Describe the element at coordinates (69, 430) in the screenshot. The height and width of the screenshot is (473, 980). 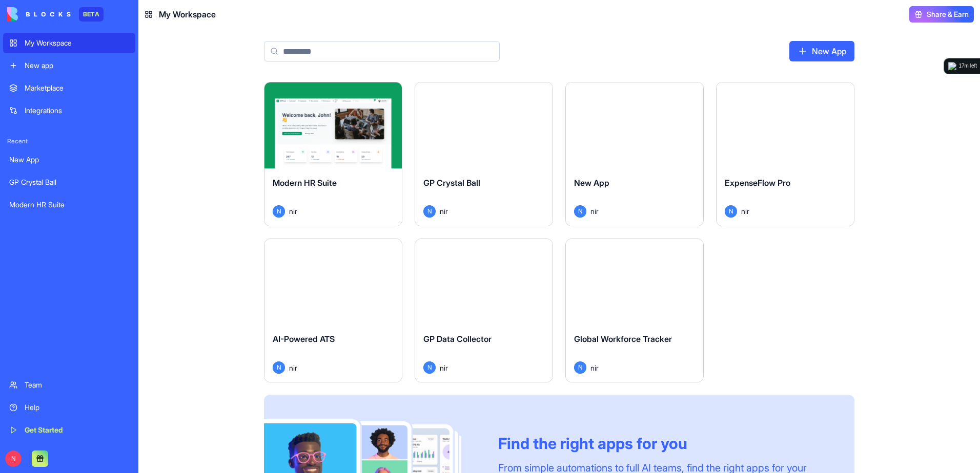
I see `a: Get Started` at that location.